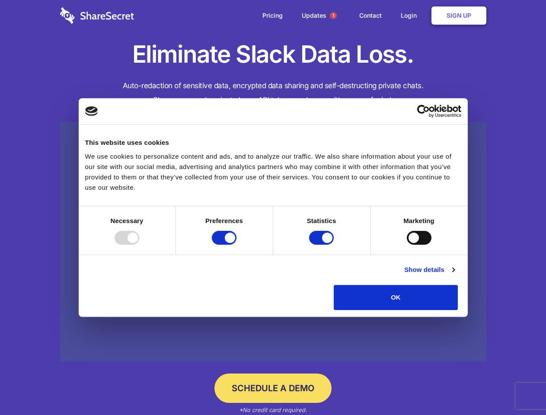 The image size is (546, 415). I want to click on button: OK, so click(395, 297).